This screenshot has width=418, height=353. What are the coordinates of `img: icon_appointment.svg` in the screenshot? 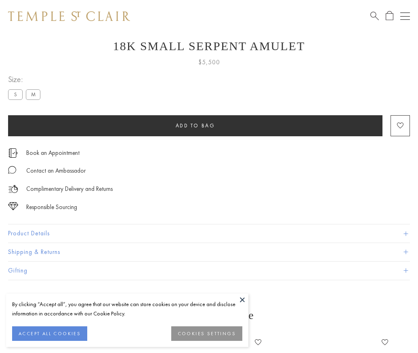 It's located at (13, 153).